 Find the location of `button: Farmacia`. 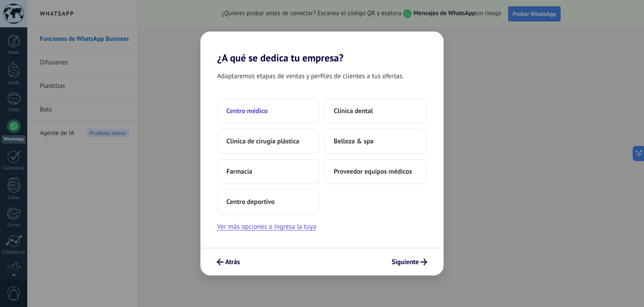

button: Farmacia is located at coordinates (268, 172).